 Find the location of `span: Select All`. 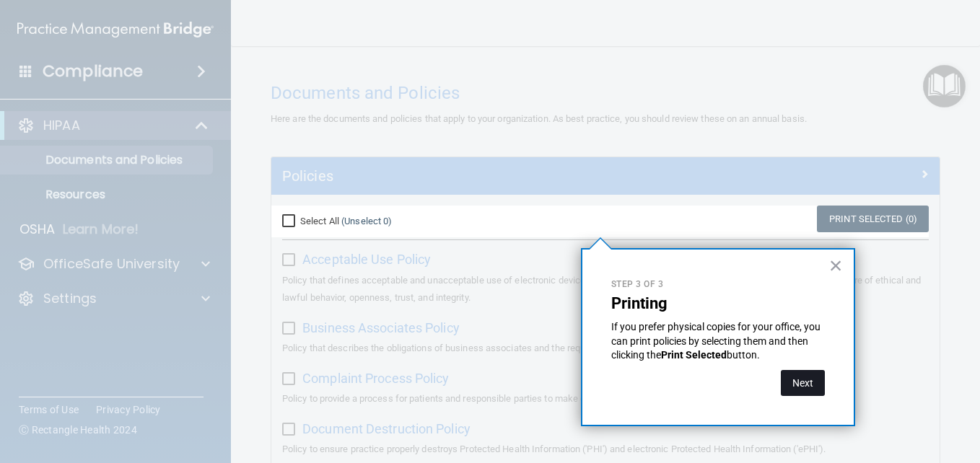

span: Select All is located at coordinates (320, 221).